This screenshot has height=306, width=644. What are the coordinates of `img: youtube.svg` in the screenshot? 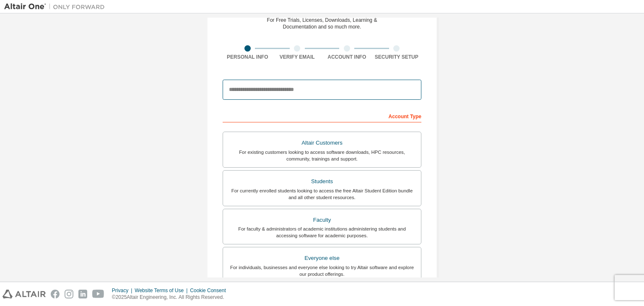 It's located at (98, 294).